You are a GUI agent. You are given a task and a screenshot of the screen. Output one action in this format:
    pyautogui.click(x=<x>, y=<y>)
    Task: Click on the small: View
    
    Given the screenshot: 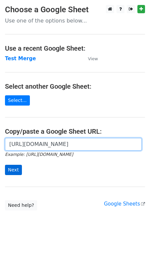 What is the action you would take?
    pyautogui.click(x=93, y=59)
    